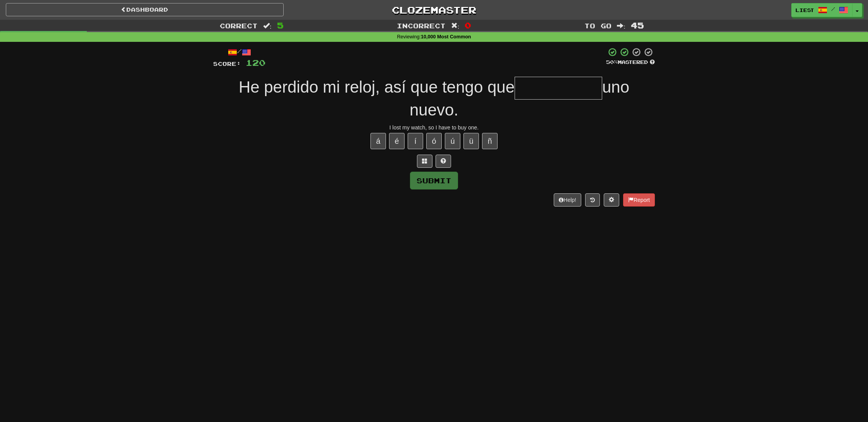 This screenshot has width=868, height=422. Describe the element at coordinates (490, 141) in the screenshot. I see `button: ñ` at that location.